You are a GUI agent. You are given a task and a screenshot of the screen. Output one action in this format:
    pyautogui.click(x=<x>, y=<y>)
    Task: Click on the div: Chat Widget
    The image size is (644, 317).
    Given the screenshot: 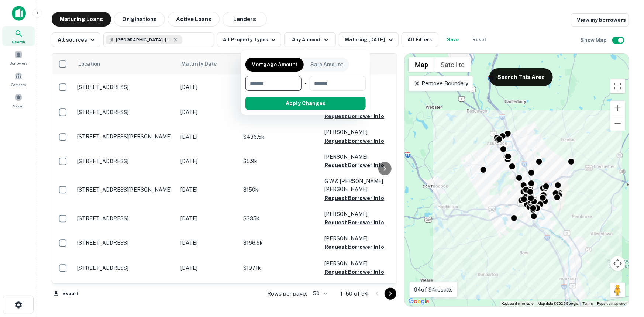 What is the action you would take?
    pyautogui.click(x=625, y=275)
    